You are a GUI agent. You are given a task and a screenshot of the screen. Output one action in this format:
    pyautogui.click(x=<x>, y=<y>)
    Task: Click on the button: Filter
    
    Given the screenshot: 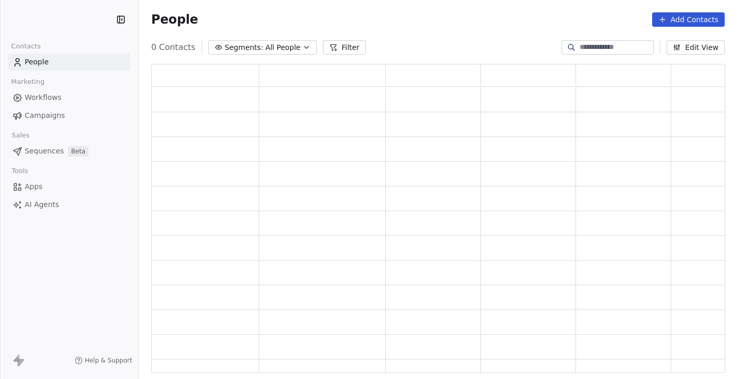 What is the action you would take?
    pyautogui.click(x=344, y=47)
    